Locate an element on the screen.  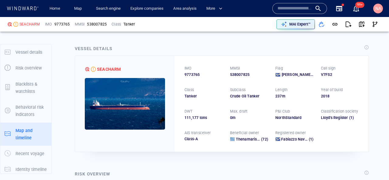
button: Vessel details is located at coordinates (26, 52).